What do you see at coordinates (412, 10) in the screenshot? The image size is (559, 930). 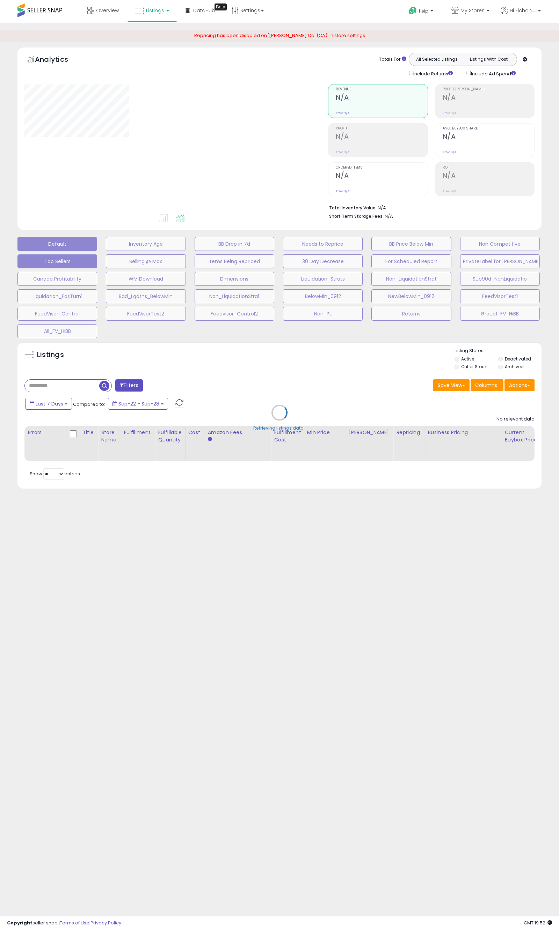 I see `i: Get Help` at bounding box center [412, 10].